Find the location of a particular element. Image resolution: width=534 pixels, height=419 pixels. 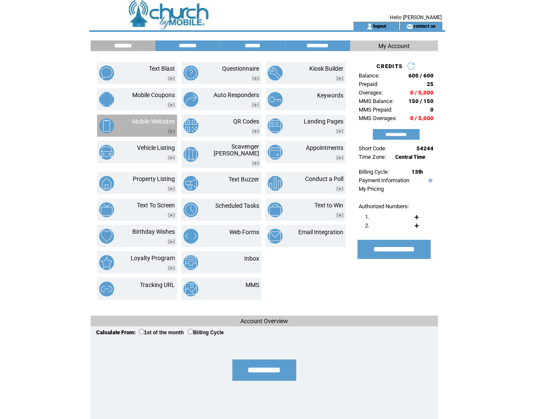

img: contact_us_icon.gif is located at coordinates (409, 26).